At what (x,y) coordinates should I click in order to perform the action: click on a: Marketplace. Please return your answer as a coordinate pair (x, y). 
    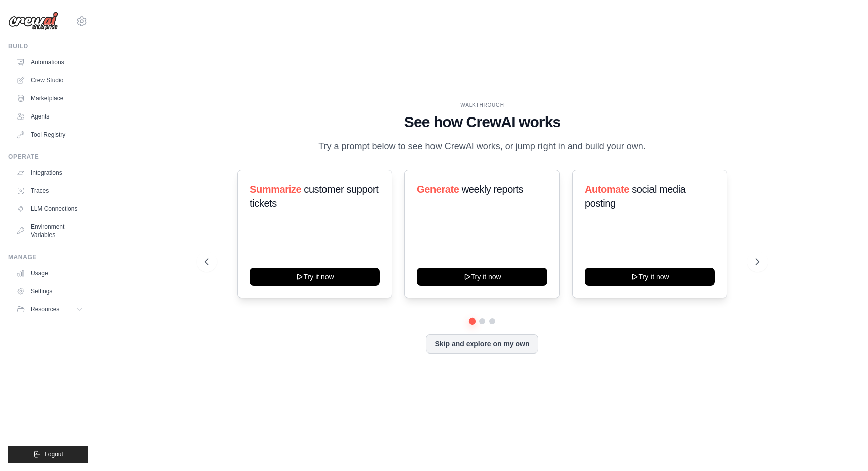
    Looking at the image, I should click on (50, 99).